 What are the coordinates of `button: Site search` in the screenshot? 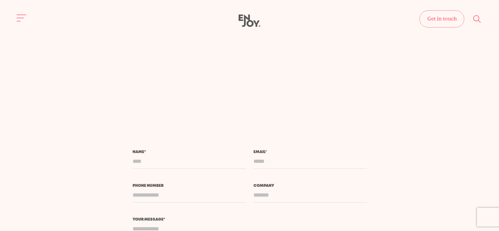 It's located at (477, 19).